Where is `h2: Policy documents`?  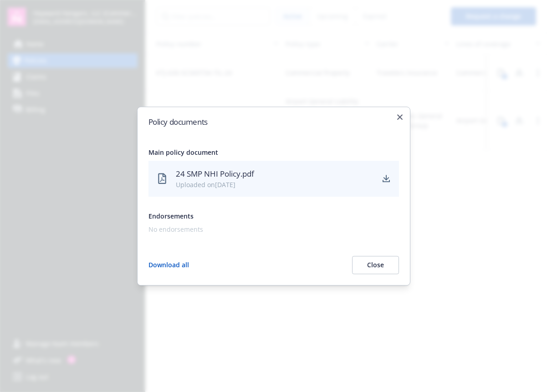
h2: Policy documents is located at coordinates (274, 121).